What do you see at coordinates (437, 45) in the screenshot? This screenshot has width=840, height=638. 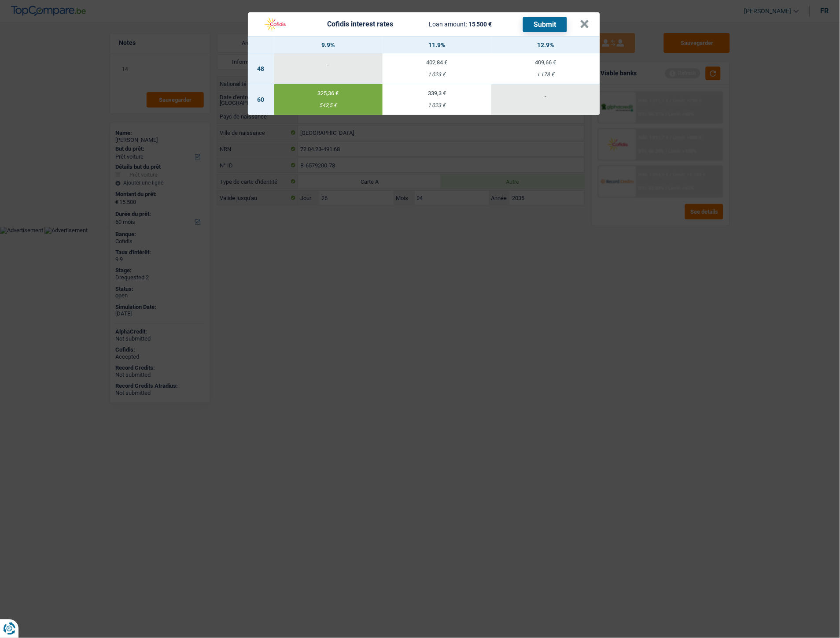 I see `th: 11.9%` at bounding box center [437, 45].